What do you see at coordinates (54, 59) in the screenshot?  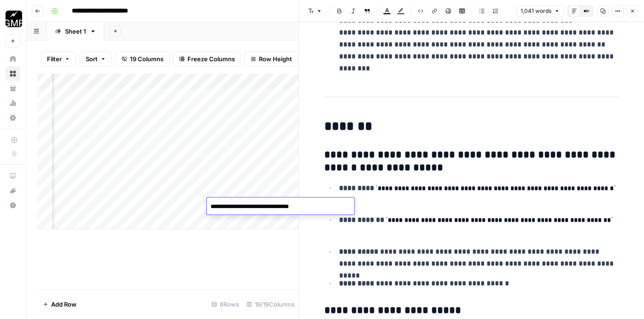 I see `span: Filter` at bounding box center [54, 59].